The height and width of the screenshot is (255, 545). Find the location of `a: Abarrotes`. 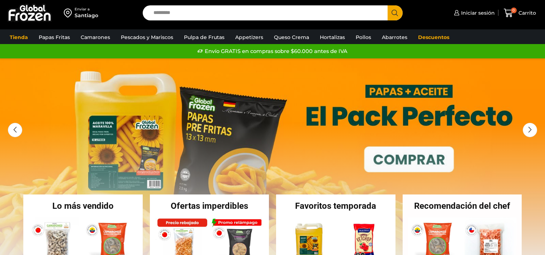

a: Abarrotes is located at coordinates (395, 37).